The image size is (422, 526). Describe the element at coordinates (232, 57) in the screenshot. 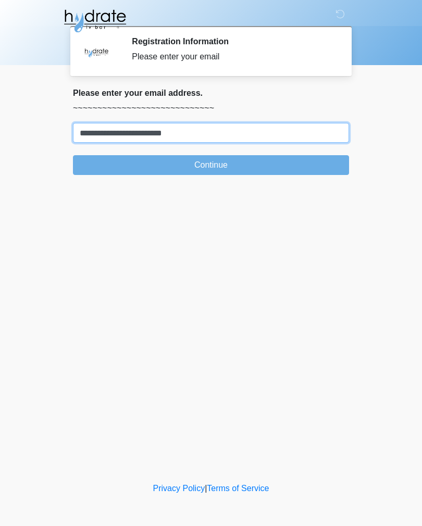

I see `div: Please enter your email` at that location.